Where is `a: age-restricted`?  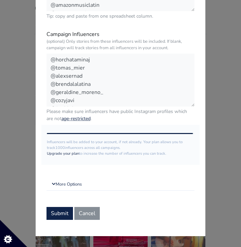
a: age-restricted is located at coordinates (76, 118).